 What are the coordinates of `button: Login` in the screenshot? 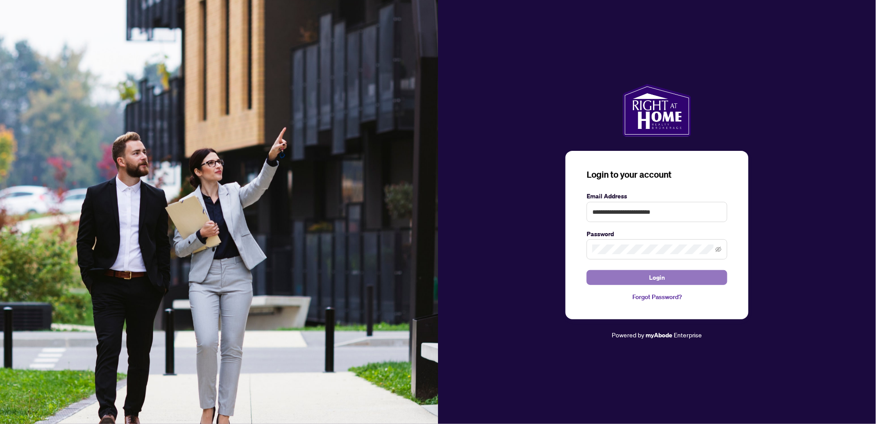 It's located at (657, 277).